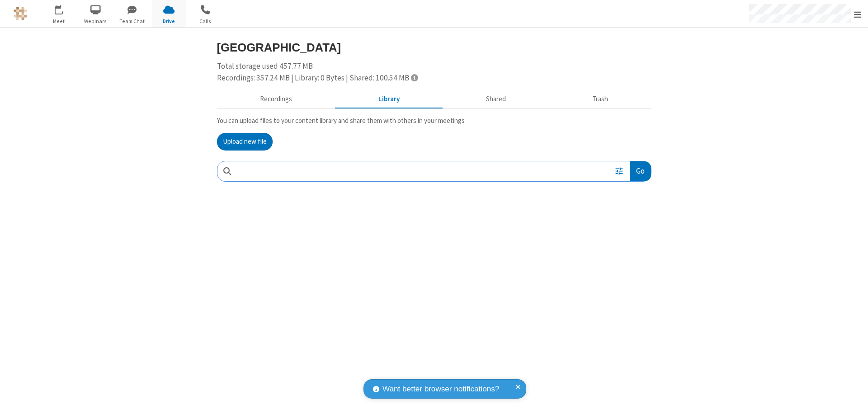 This screenshot has height=414, width=868. I want to click on span: Webinars, so click(96, 21).